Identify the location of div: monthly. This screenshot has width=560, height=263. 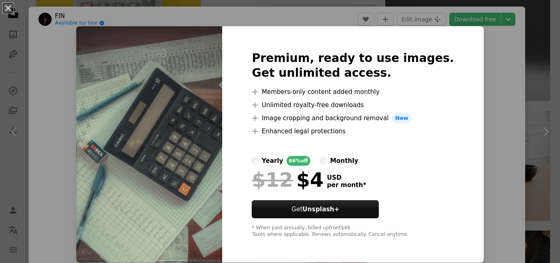
(344, 161).